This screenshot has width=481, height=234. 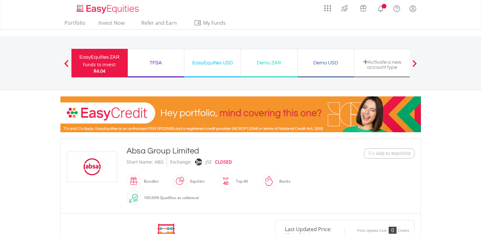 What do you see at coordinates (156, 63) in the screenshot?
I see `div: TFSA` at bounding box center [156, 63].